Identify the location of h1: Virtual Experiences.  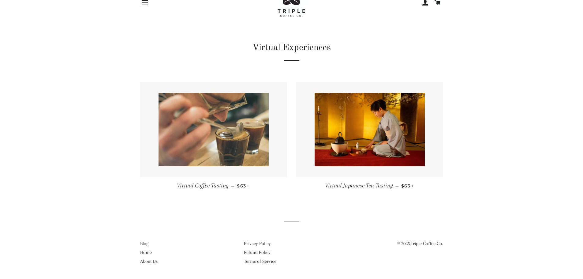
(292, 48).